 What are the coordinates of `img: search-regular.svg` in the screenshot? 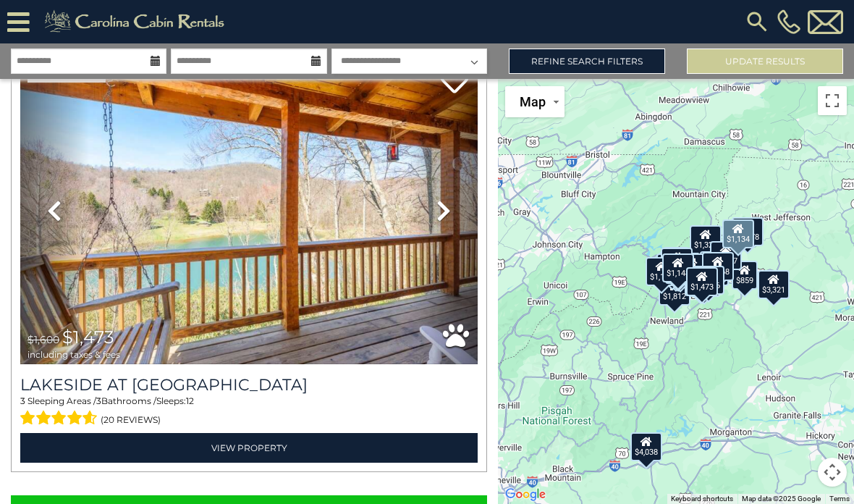 It's located at (757, 22).